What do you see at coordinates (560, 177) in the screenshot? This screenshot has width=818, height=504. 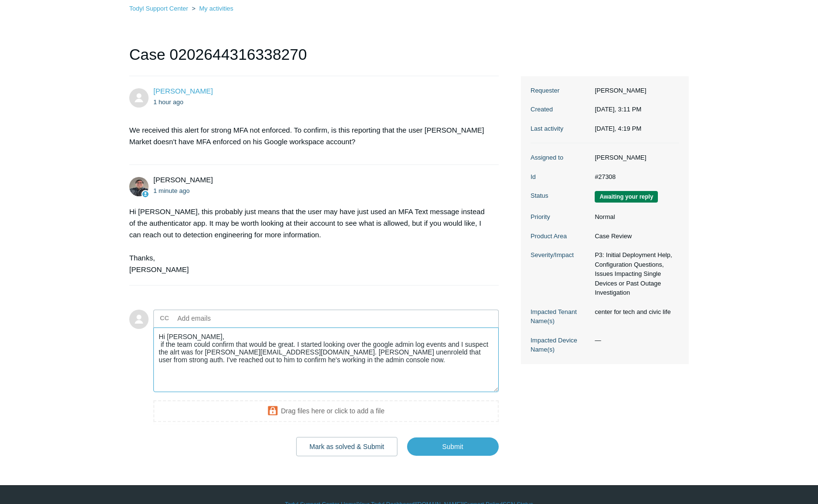 I see `dt: Id` at bounding box center [560, 177].